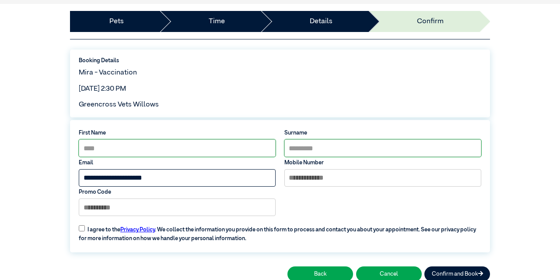  Describe the element at coordinates (280, 60) in the screenshot. I see `label: Booking Details` at that location.